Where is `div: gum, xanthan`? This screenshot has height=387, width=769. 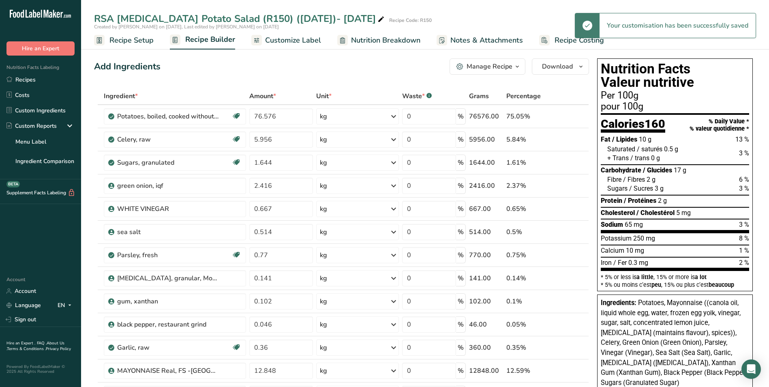 div: gum, xanthan is located at coordinates (168, 301).